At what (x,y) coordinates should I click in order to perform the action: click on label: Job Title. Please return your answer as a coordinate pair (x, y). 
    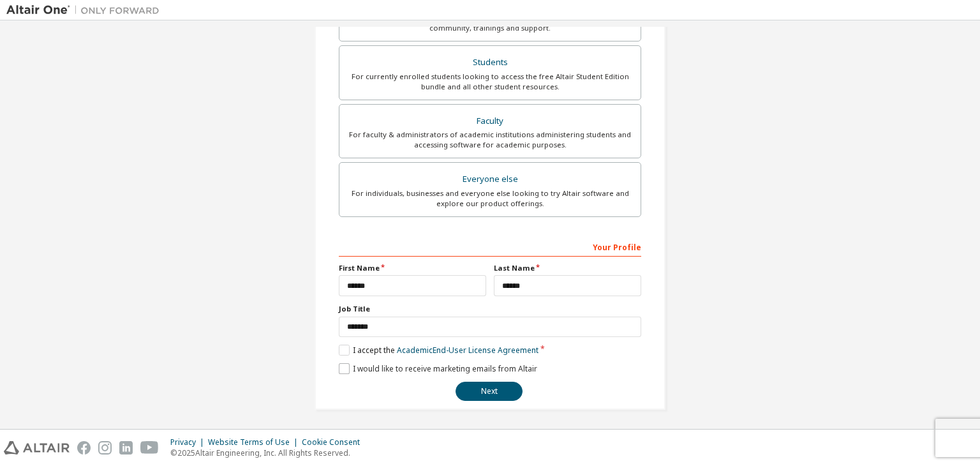
    Looking at the image, I should click on (490, 309).